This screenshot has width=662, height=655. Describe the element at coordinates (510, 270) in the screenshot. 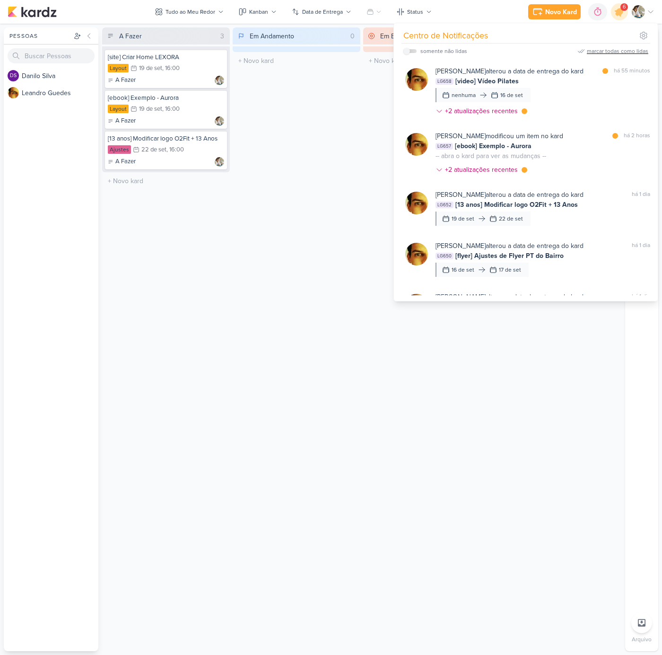

I see `div: 17 de set` at that location.